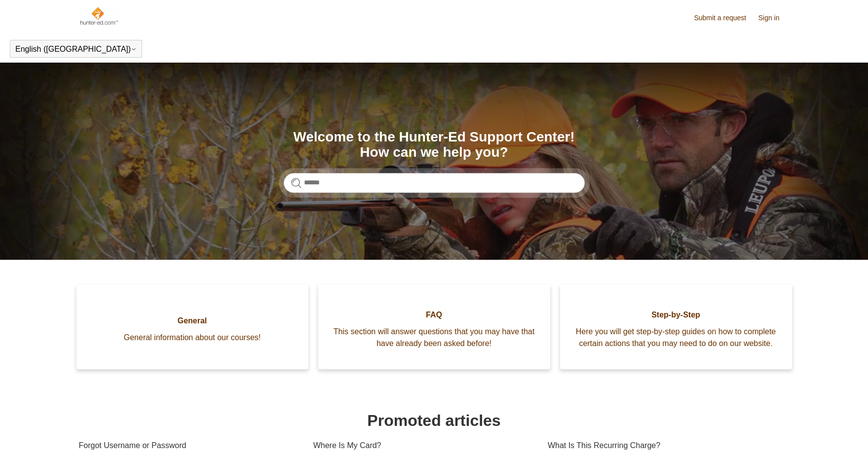 This screenshot has height=454, width=868. Describe the element at coordinates (99, 16) in the screenshot. I see `img: Hunter-Ed Help Center home page` at that location.